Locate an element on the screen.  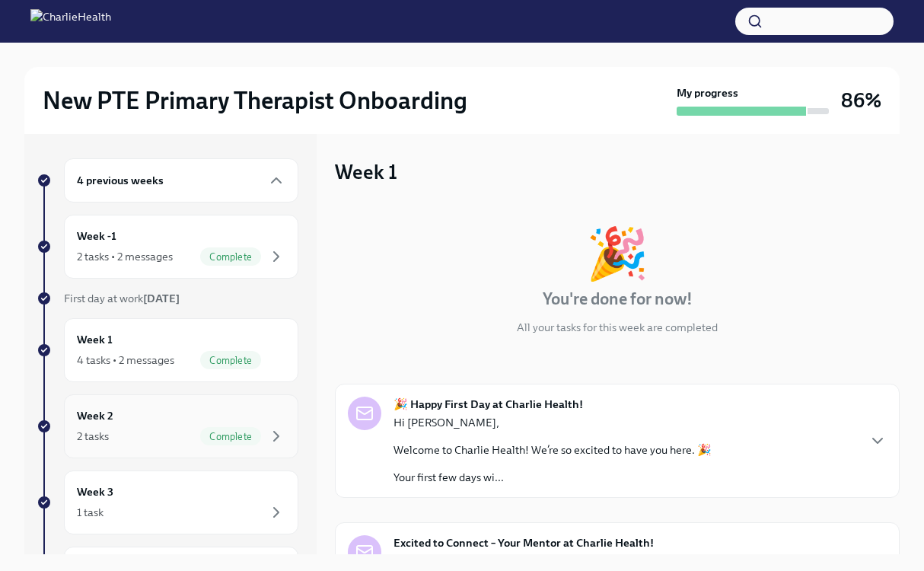
a: Week -12 tasks • 2 messagesComplete is located at coordinates (167, 247).